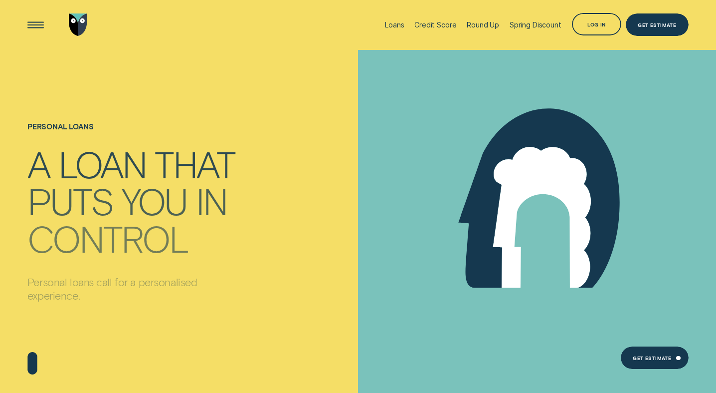 The image size is (716, 393). What do you see at coordinates (70, 200) in the screenshot?
I see `div: puts` at bounding box center [70, 200].